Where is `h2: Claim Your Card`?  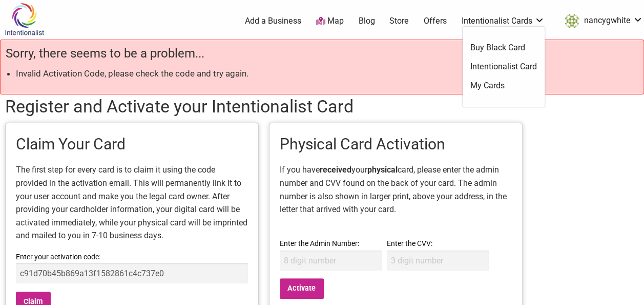
h2: Claim Your Card is located at coordinates (132, 144).